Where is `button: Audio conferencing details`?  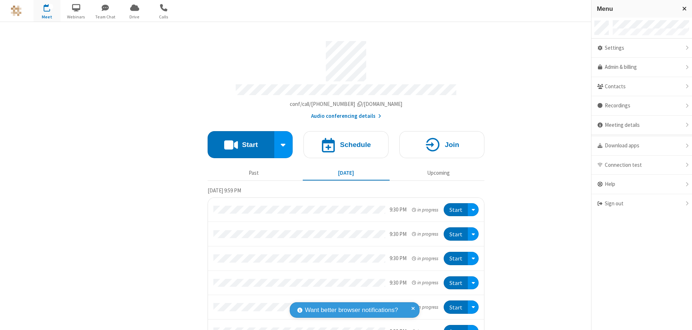 button: Audio conferencing details is located at coordinates (346, 116).